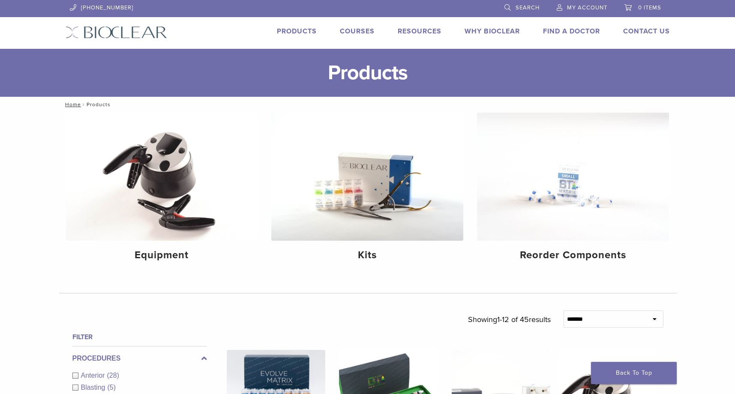  Describe the element at coordinates (634, 373) in the screenshot. I see `a: Back To Top` at that location.